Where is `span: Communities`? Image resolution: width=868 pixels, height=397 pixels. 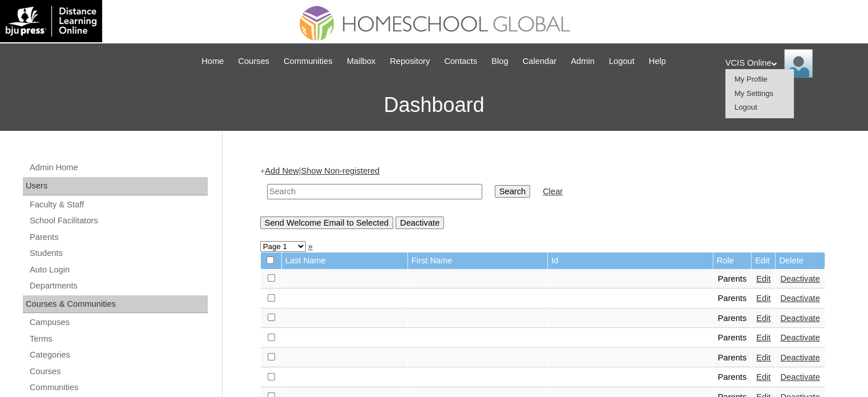 span: Communities is located at coordinates (308, 61).